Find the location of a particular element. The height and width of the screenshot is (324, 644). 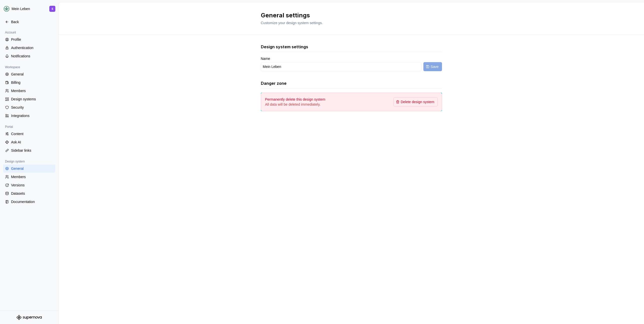

label: Name is located at coordinates (265, 58).